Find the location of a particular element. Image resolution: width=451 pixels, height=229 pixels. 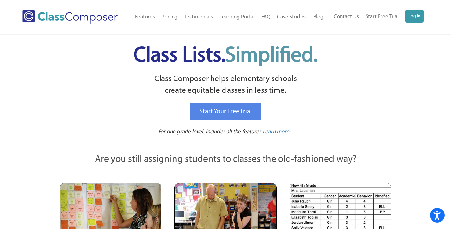

a: Start Your Free Trial is located at coordinates (225, 112).